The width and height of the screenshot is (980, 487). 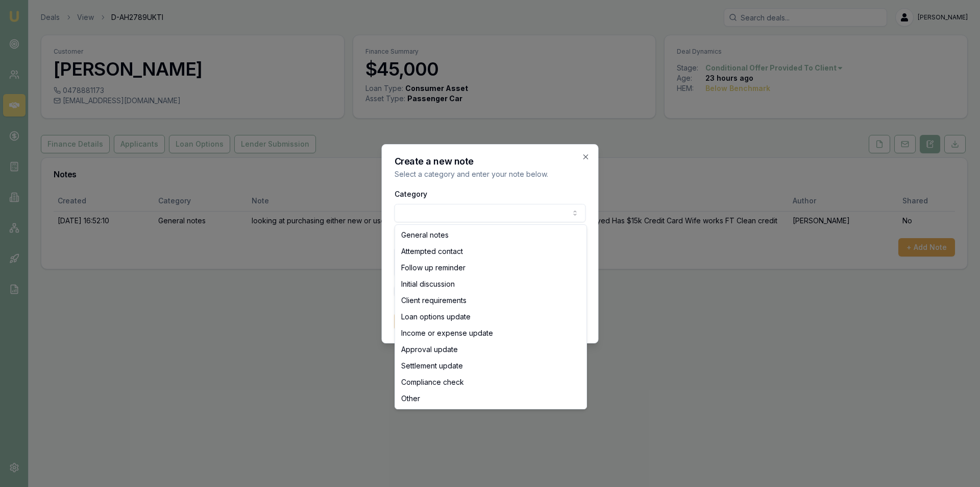 What do you see at coordinates (434, 301) in the screenshot?
I see `span: Client requirements` at bounding box center [434, 301].